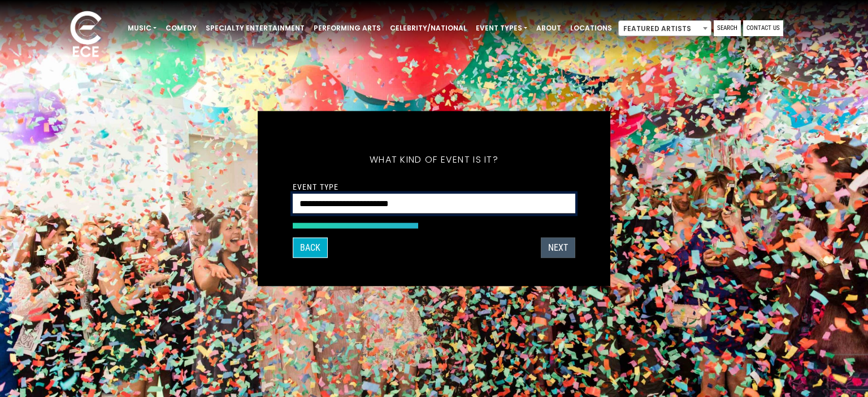 The height and width of the screenshot is (397, 868). I want to click on a: About, so click(548, 28).